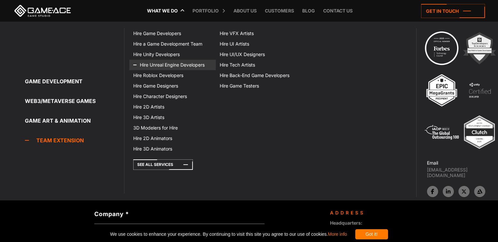  I want to click on a: Hire Game Designers, so click(172, 86).